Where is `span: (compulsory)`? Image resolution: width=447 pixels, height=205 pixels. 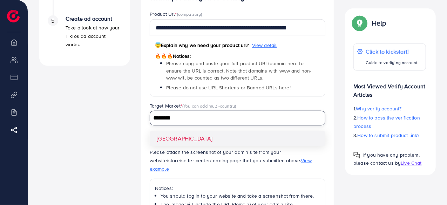
span: (compulsory) is located at coordinates (190, 14).